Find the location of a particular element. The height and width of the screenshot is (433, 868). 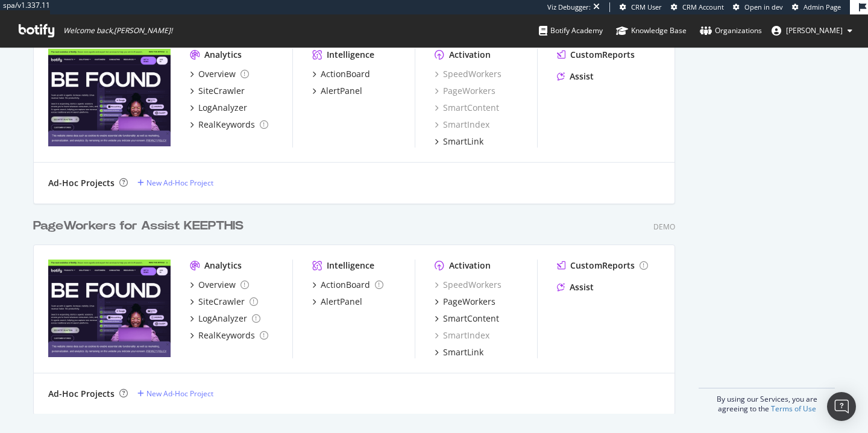

div: Knowledge Base is located at coordinates (651, 31).